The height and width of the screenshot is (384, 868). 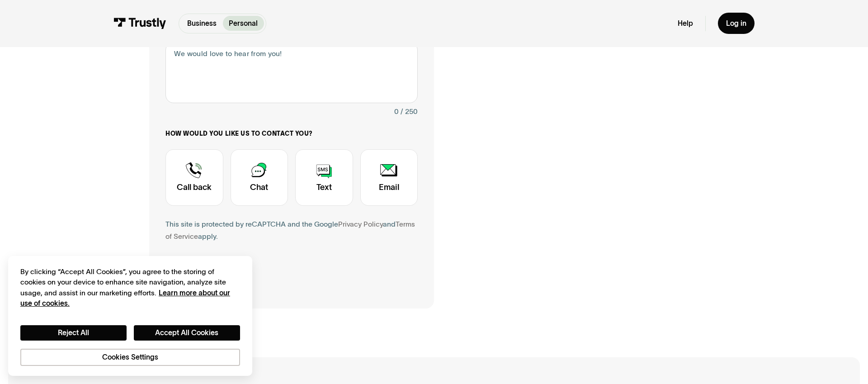 What do you see at coordinates (409, 111) in the screenshot?
I see `div: / 250` at bounding box center [409, 111].